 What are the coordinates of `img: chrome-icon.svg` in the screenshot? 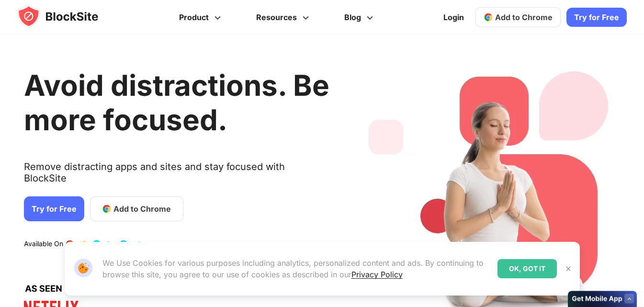 It's located at (489, 17).